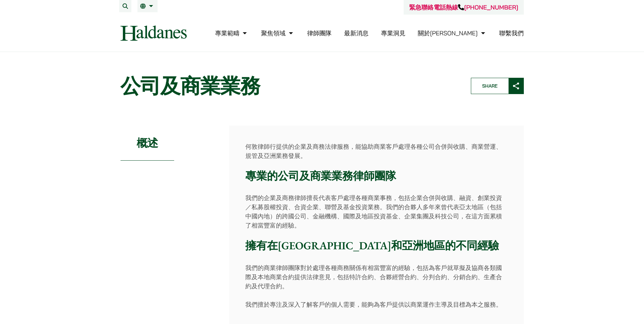 The width and height of the screenshot is (644, 324). What do you see at coordinates (319, 33) in the screenshot?
I see `a: 律師團隊` at bounding box center [319, 33].